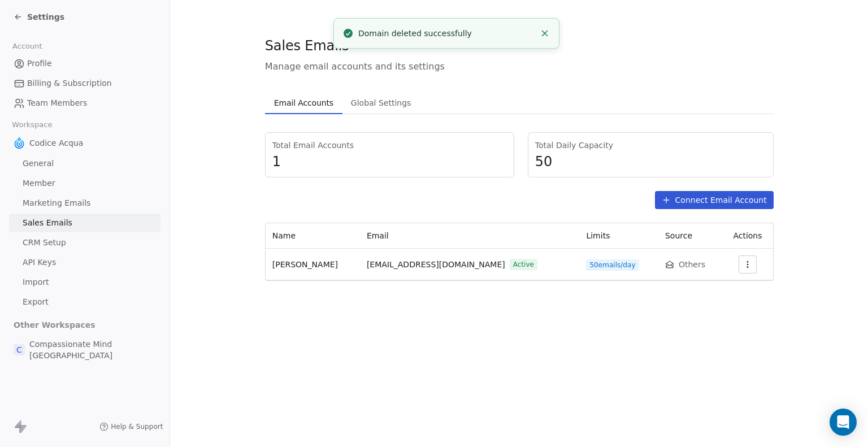 The image size is (868, 447). Describe the element at coordinates (284, 236) in the screenshot. I see `span: Name` at that location.